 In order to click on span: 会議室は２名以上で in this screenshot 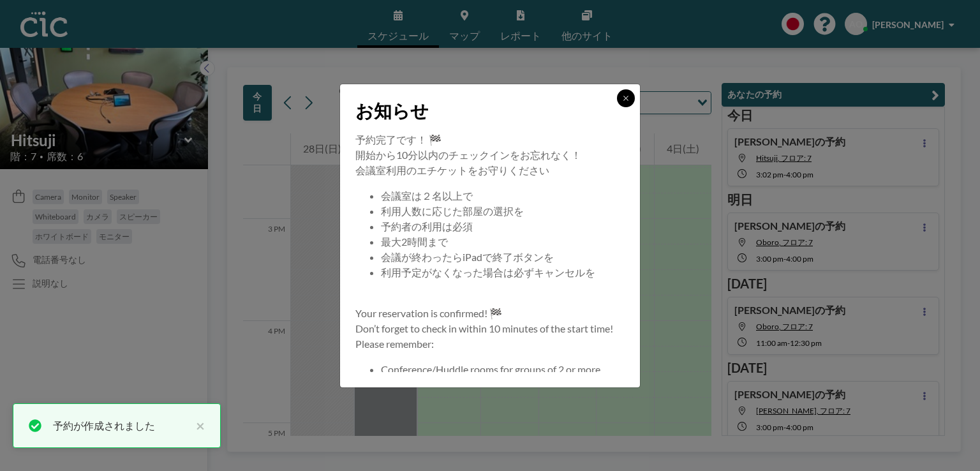, I will do `click(427, 196)`.